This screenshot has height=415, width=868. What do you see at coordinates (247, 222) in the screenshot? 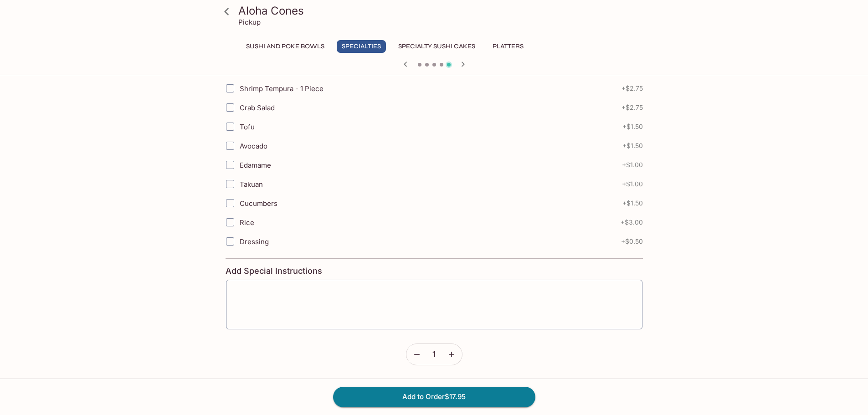
I see `span: Rice` at bounding box center [247, 222].